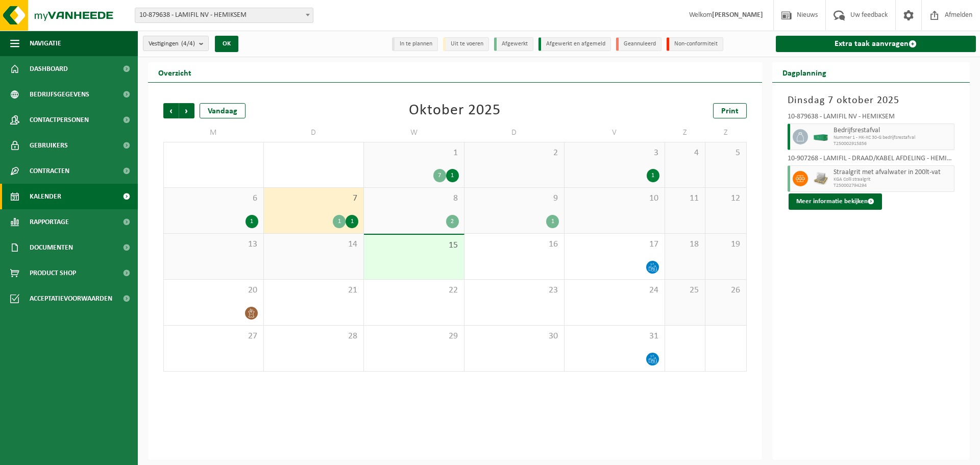 This screenshot has height=465, width=980. What do you see at coordinates (466, 44) in the screenshot?
I see `li: Uit te voeren` at bounding box center [466, 44].